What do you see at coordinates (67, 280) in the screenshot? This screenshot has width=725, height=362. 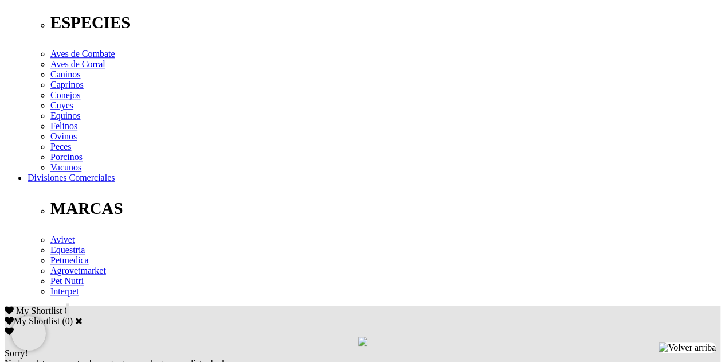 I see `span: Pet Nutri` at bounding box center [67, 280].